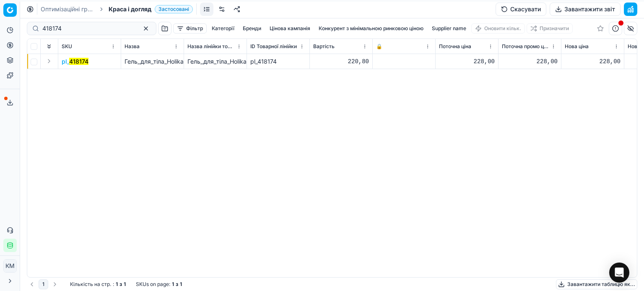  What do you see at coordinates (132, 46) in the screenshot?
I see `span: Назва` at bounding box center [132, 46].